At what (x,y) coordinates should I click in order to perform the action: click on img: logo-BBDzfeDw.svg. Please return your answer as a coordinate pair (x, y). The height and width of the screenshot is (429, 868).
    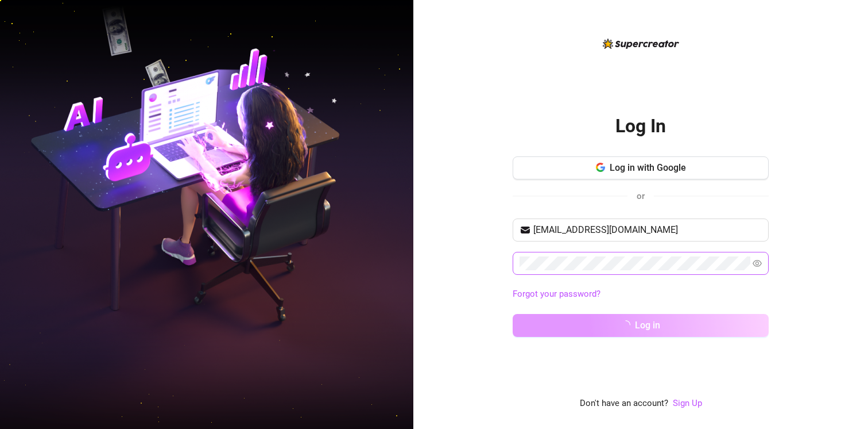
    Looking at the image, I should click on (641, 44).